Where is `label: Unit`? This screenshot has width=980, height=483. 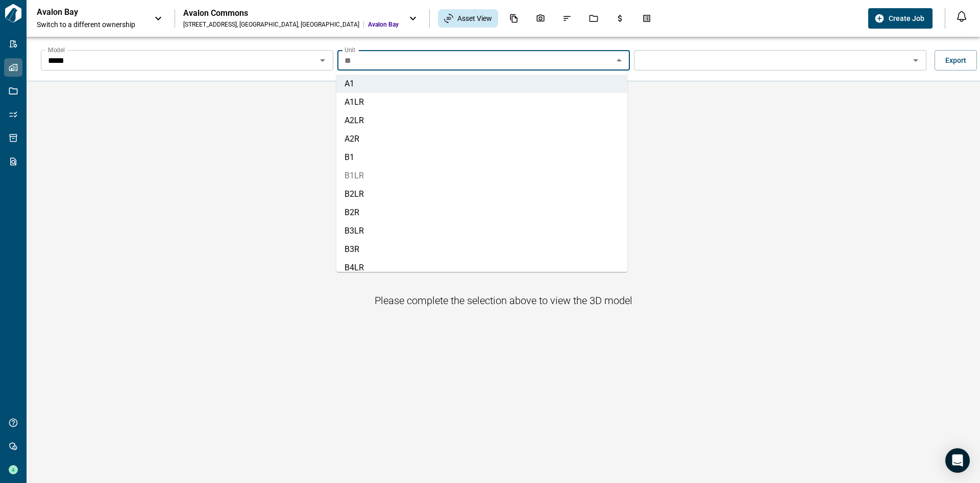 label: Unit is located at coordinates (350, 50).